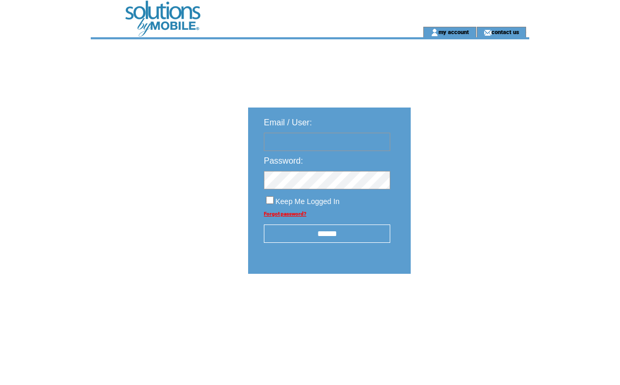 This screenshot has width=620, height=385. What do you see at coordinates (468, 306) in the screenshot?
I see `img: transparent.png` at bounding box center [468, 306].